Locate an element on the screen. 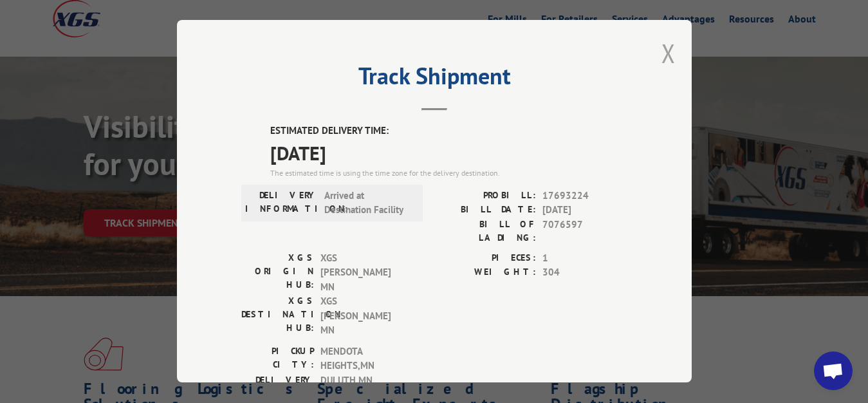 Image resolution: width=868 pixels, height=403 pixels. button: Close modal is located at coordinates (669, 53).